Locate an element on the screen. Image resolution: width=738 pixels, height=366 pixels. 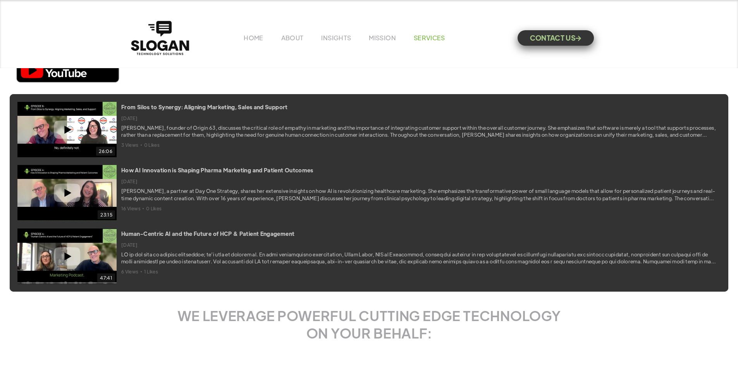
span: 23:15 is located at coordinates (106, 215).